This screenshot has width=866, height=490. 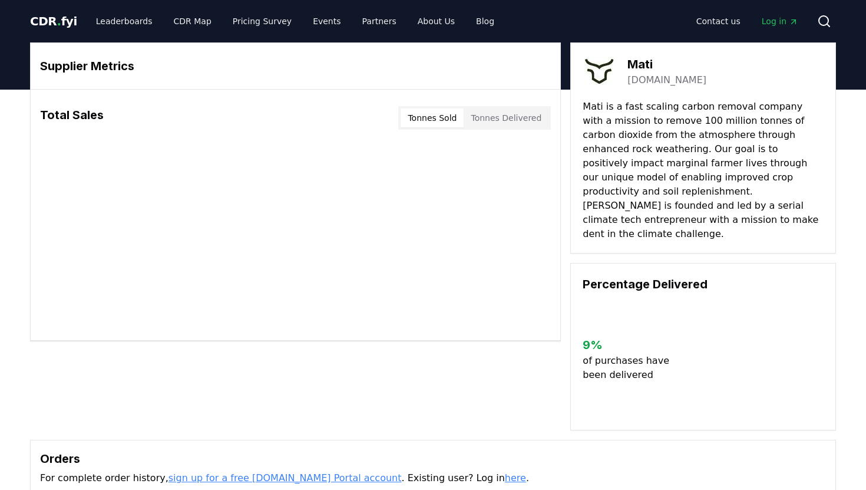 What do you see at coordinates (433, 458) in the screenshot?
I see `h3: Orders` at bounding box center [433, 458].